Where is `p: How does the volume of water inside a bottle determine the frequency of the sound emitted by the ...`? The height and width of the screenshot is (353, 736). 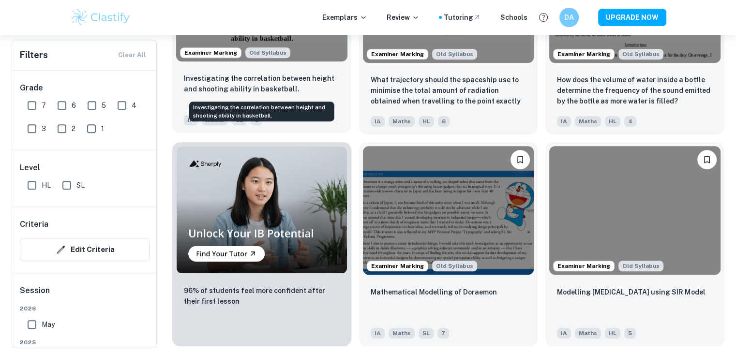
p: How does the volume of water inside a bottle determine the frequency of the sound emitted by the ... is located at coordinates (635, 91).